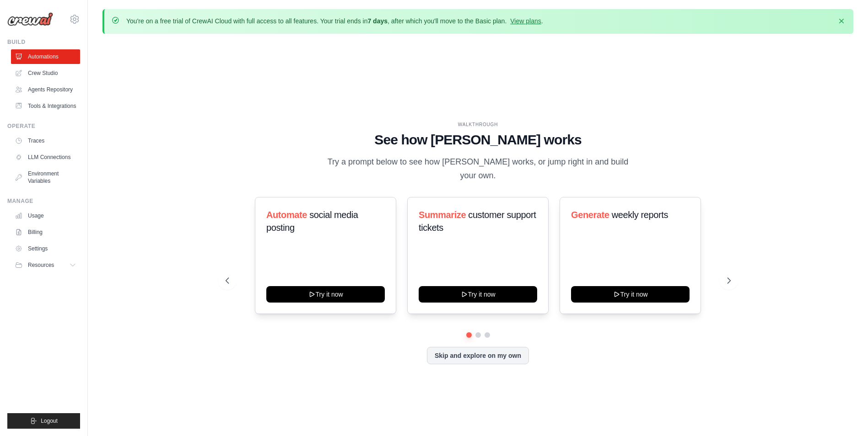  Describe the element at coordinates (43, 126) in the screenshot. I see `div: Operate` at that location.